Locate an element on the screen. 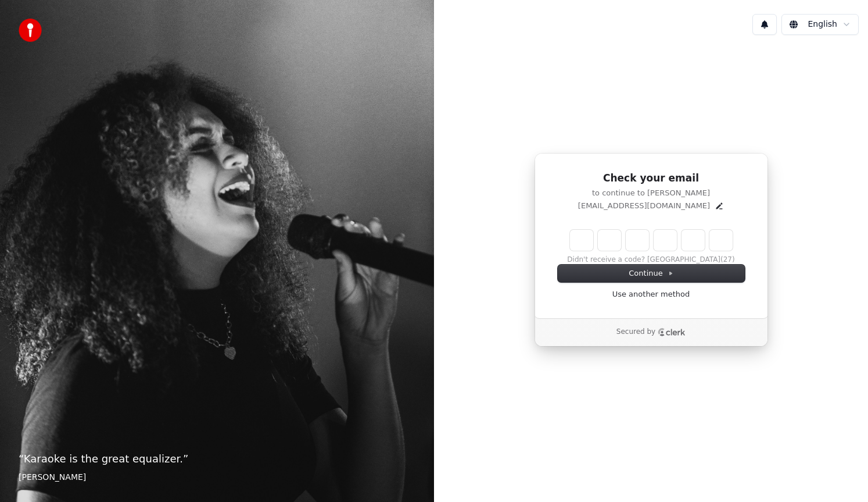 The height and width of the screenshot is (502, 868). img: youka is located at coordinates (30, 30).